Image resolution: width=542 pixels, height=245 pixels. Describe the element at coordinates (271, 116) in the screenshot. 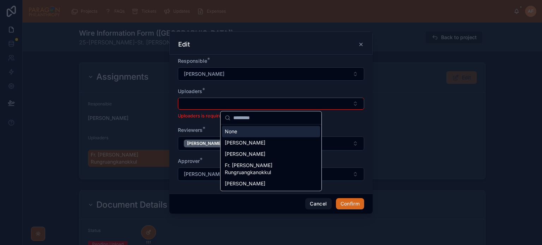

I see `p: Uploaders is required` at that location.